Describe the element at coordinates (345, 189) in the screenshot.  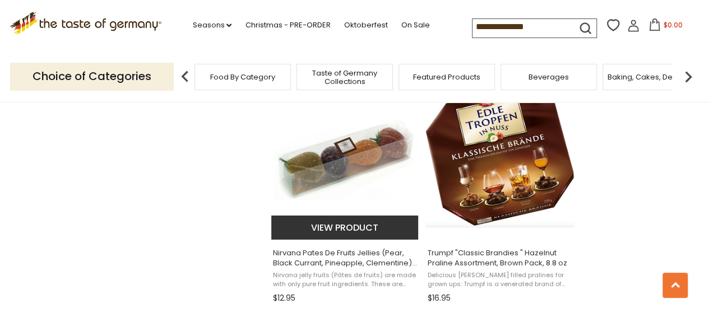
I see `a: Nirvana Pates De Fruits Jellies (Pear, Black Currant, Pineapple, Clementine) 4pc. in gift box` at that location.